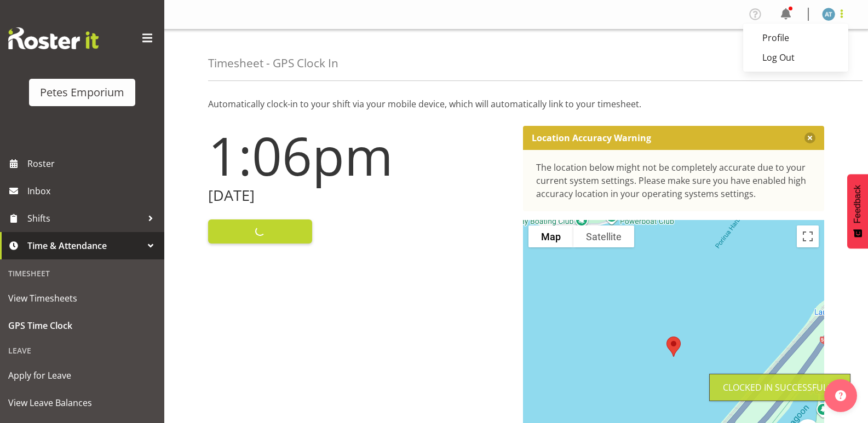 Image resolution: width=868 pixels, height=423 pixels. What do you see at coordinates (796, 38) in the screenshot?
I see `a: Profile` at bounding box center [796, 38].